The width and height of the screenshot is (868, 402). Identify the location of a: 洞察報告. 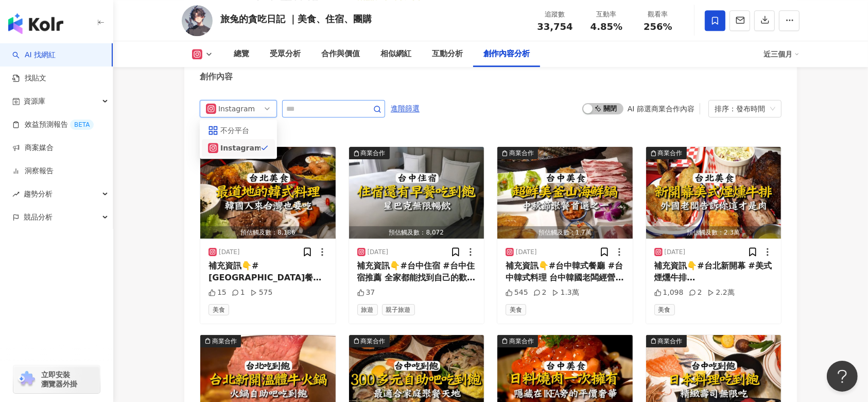
(33, 171).